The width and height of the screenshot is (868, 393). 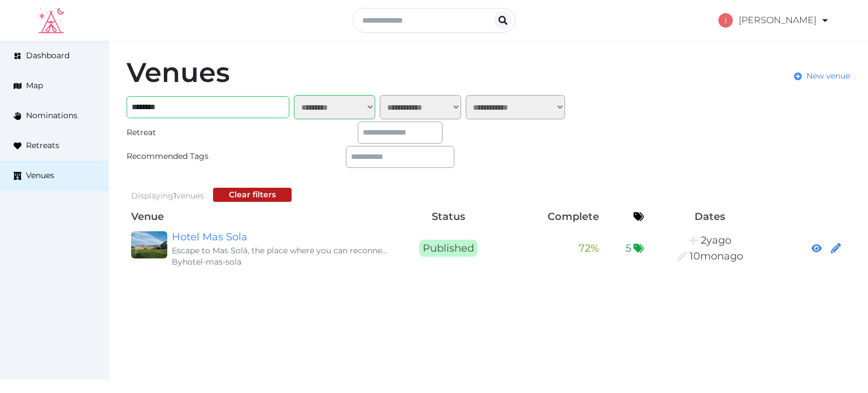 What do you see at coordinates (52, 115) in the screenshot?
I see `span: Nominations` at bounding box center [52, 115].